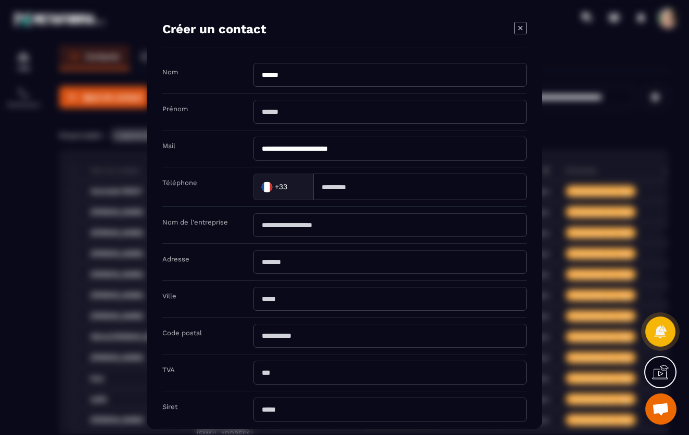 This screenshot has width=689, height=435. Describe the element at coordinates (169, 370) in the screenshot. I see `label: TVA` at that location.